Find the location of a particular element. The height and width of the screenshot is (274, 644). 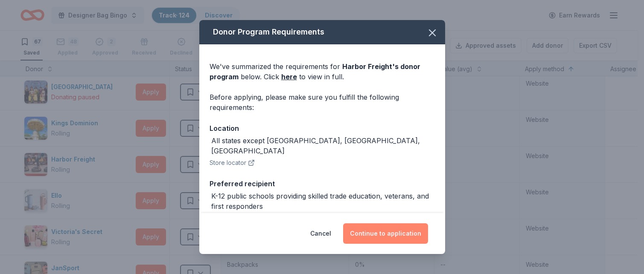

button: Cancel is located at coordinates (320, 234).